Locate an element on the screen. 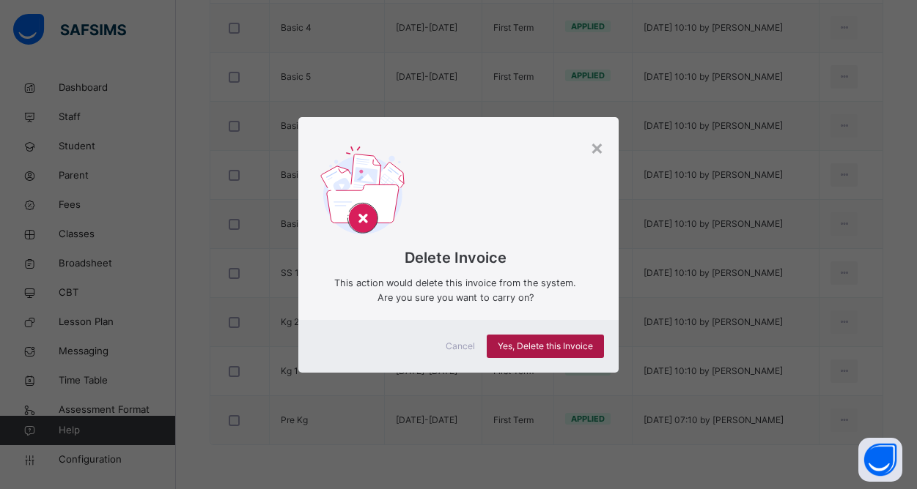 Image resolution: width=917 pixels, height=489 pixels. span: Yes, Delete this Invoice is located at coordinates (545, 347).